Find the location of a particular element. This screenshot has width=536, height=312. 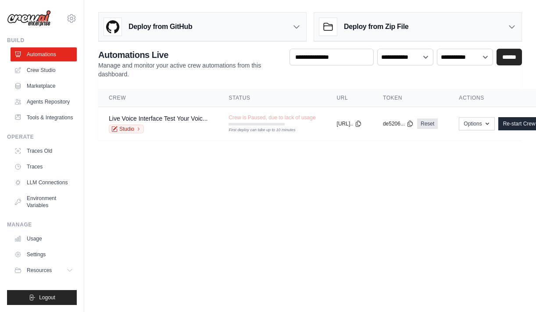

span: Resources is located at coordinates (39, 270).